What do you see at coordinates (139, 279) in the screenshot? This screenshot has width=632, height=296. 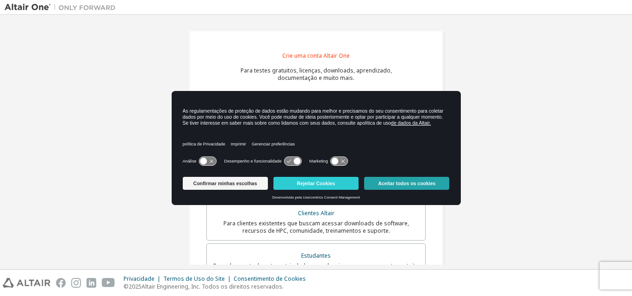 I see `font: Privacidade` at bounding box center [139, 279].